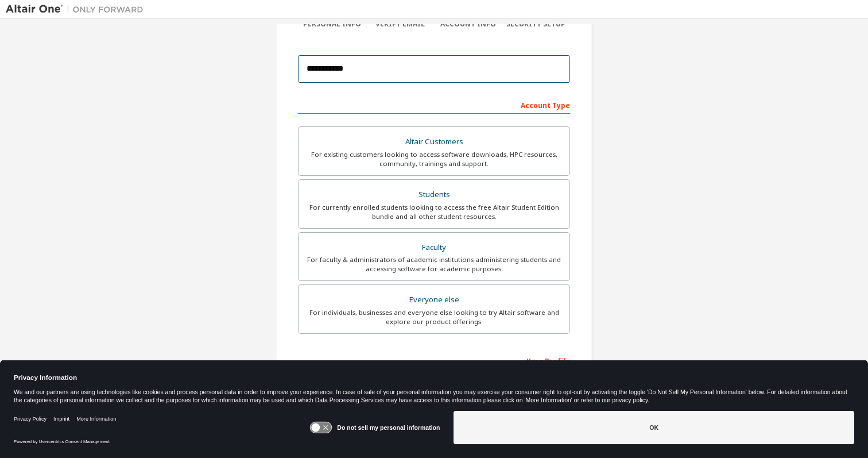  What do you see at coordinates (536, 24) in the screenshot?
I see `div: Security Setup` at bounding box center [536, 24].